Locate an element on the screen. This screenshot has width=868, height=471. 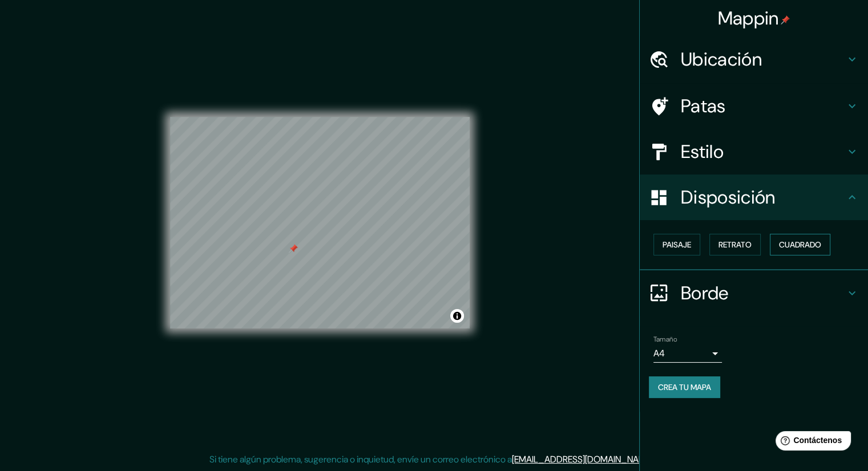
font: A4 is located at coordinates (659, 353).